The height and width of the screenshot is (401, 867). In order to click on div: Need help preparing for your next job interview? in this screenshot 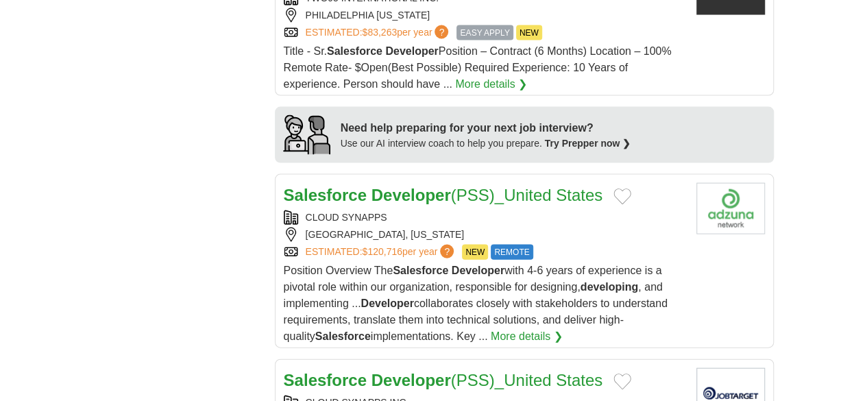, I will do `click(486, 128)`.